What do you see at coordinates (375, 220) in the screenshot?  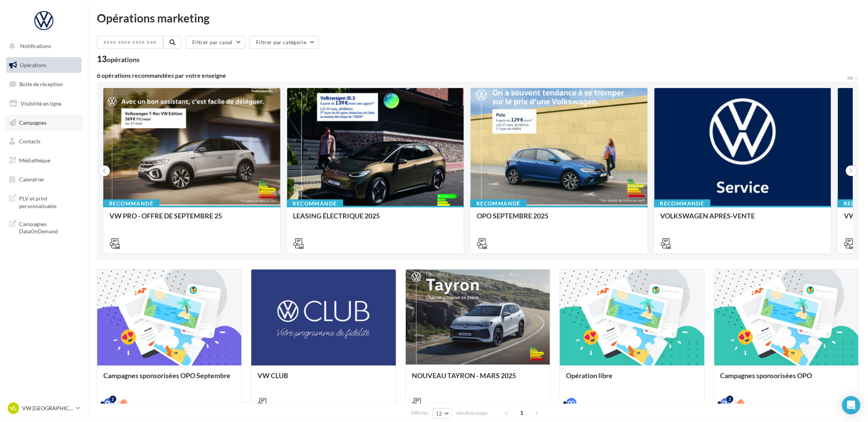 I see `div: LEASING ÉLECTRIQUE 2025` at bounding box center [375, 220].